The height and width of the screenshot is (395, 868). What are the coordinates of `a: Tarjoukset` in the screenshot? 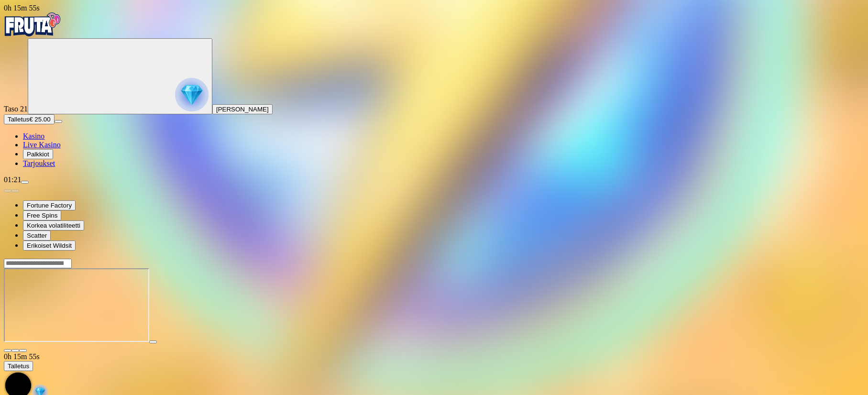 It's located at (39, 163).